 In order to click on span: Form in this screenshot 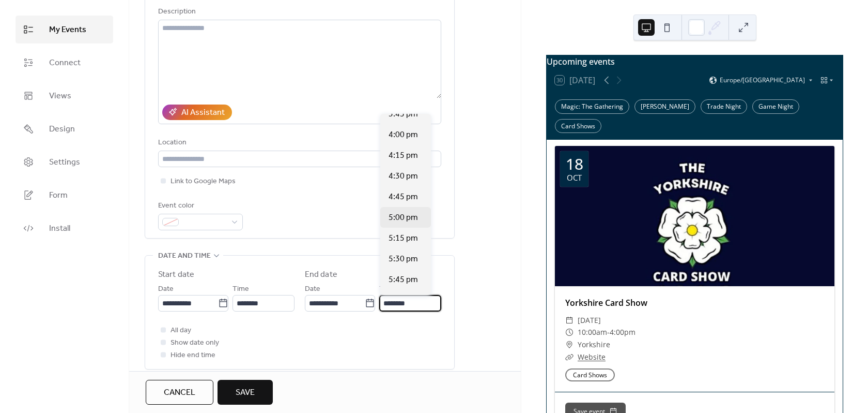, I will do `click(58, 196)`.